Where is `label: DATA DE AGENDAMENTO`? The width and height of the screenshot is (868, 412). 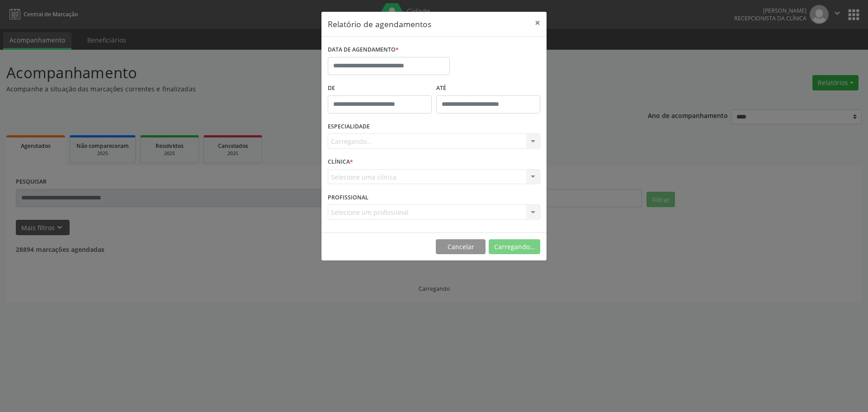
label: DATA DE AGENDAMENTO is located at coordinates (363, 50).